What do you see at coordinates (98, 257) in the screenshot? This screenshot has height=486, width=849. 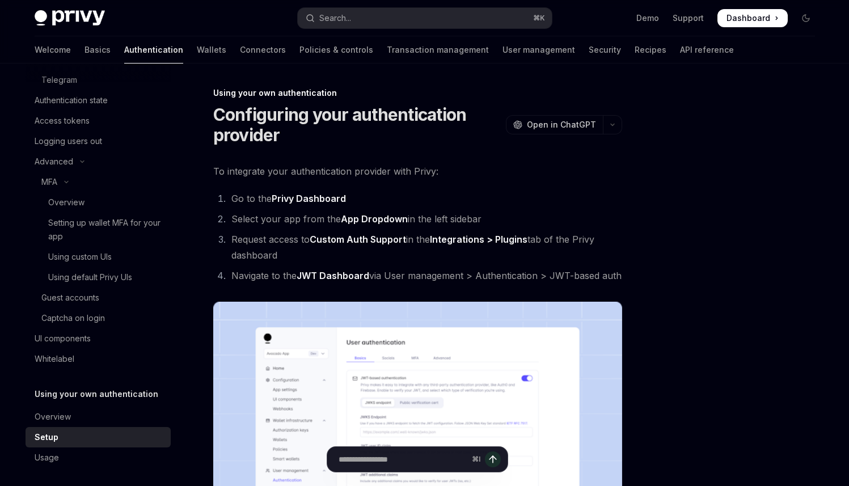 I see `a: Using custom UIs` at bounding box center [98, 257].